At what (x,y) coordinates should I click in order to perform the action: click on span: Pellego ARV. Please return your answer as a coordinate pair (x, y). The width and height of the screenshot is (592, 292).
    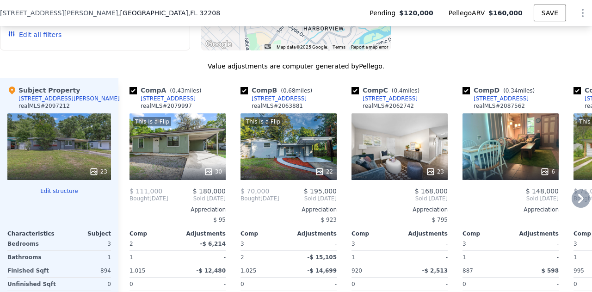
    Looking at the image, I should click on (469, 13).